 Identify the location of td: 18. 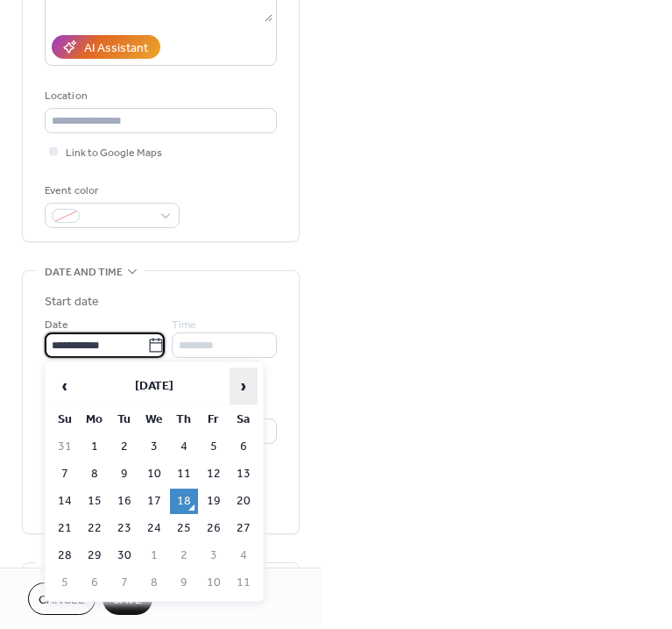
(184, 501).